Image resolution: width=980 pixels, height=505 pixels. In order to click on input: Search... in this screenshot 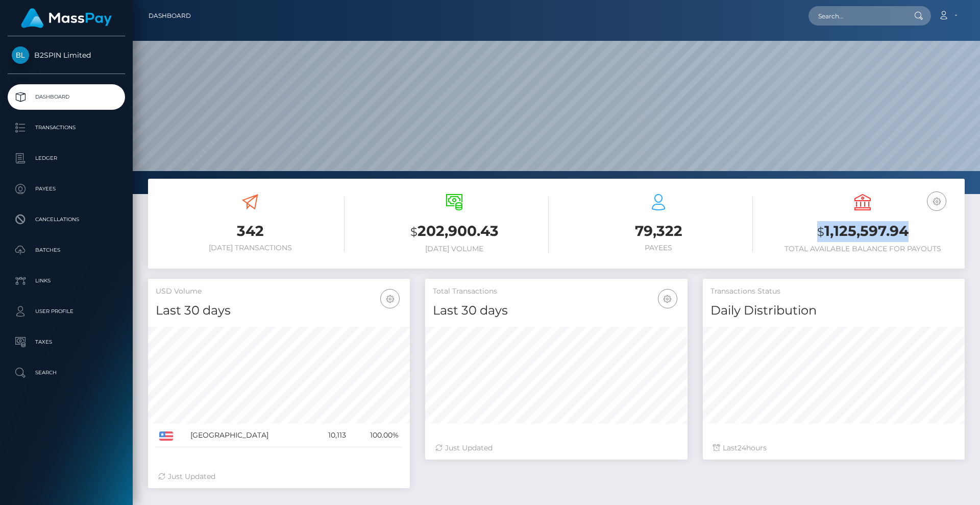, I will do `click(856, 16)`.